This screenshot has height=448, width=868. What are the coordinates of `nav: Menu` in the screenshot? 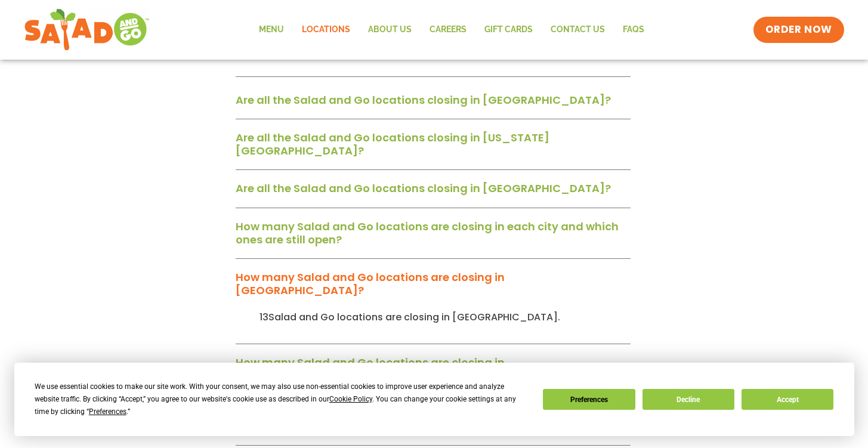 It's located at (451, 30).